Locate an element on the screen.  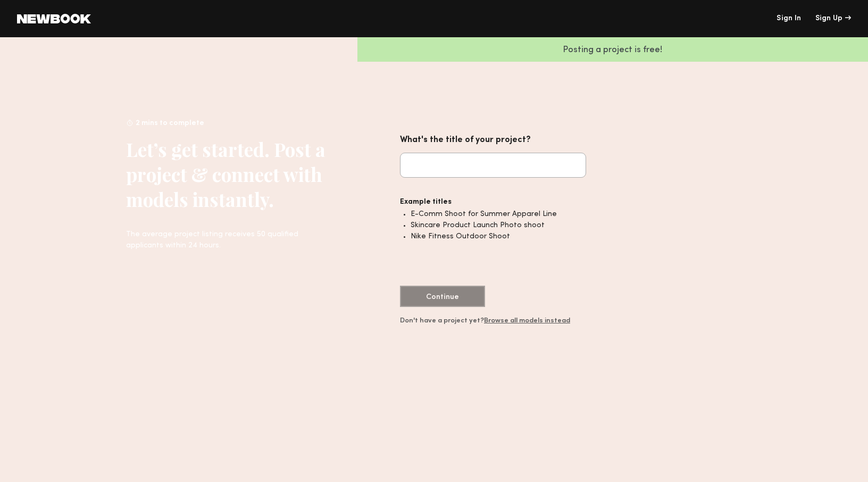
div: Let’s get started. Post a project & connect with models instantly. is located at coordinates (225, 174).